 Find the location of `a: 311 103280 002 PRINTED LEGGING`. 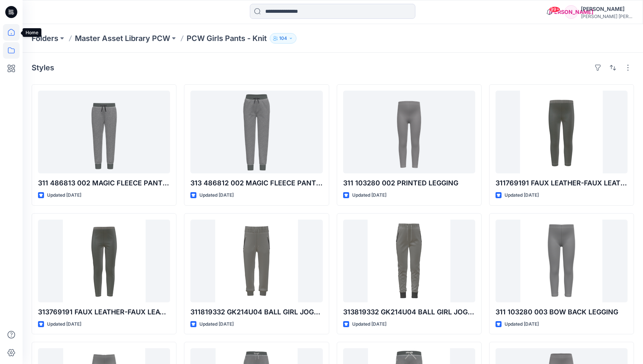

a: 311 103280 002 PRINTED LEGGING is located at coordinates (409, 132).